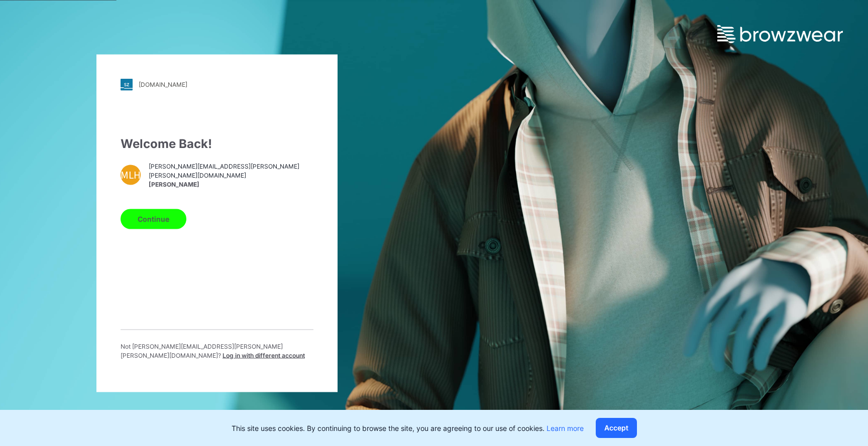 The height and width of the screenshot is (446, 868). I want to click on img: browzwear-logo.e42bd6dac1945053ebaf764b6aa21510.svg, so click(780, 34).